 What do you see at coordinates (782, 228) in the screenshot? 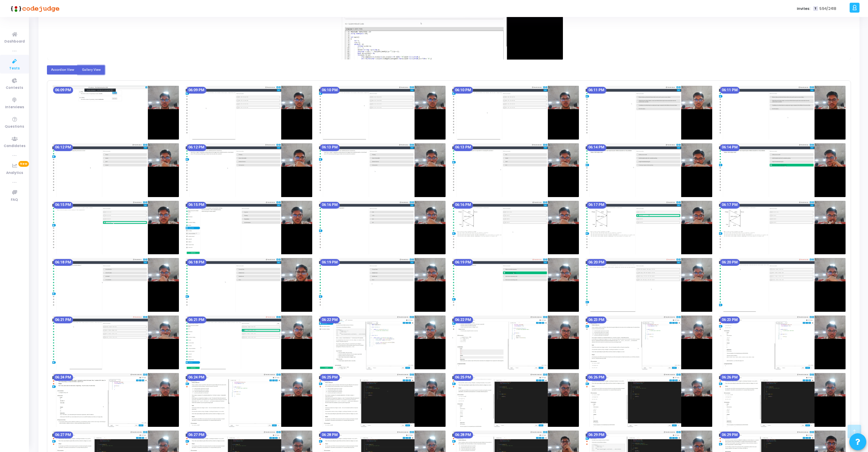
I see `img: screenshot-1758026868013.jpeg` at bounding box center [782, 228].